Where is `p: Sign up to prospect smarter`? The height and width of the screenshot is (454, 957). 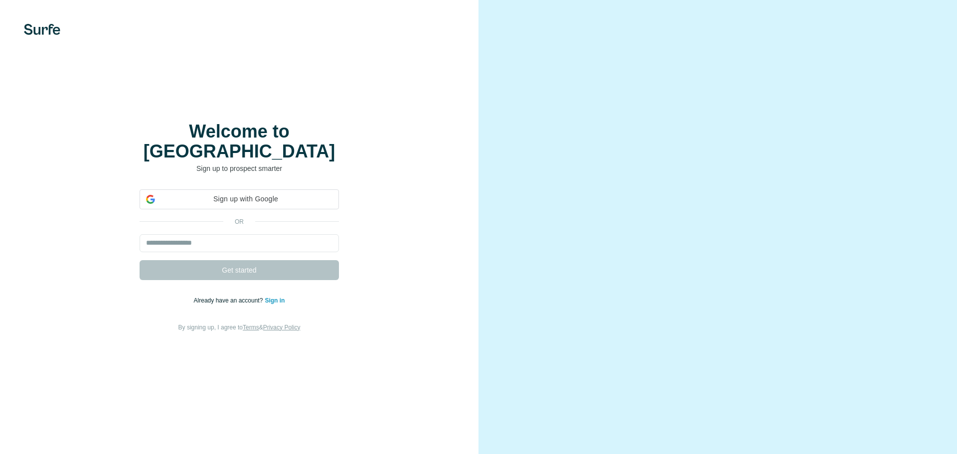 p: Sign up to prospect smarter is located at coordinates (239, 168).